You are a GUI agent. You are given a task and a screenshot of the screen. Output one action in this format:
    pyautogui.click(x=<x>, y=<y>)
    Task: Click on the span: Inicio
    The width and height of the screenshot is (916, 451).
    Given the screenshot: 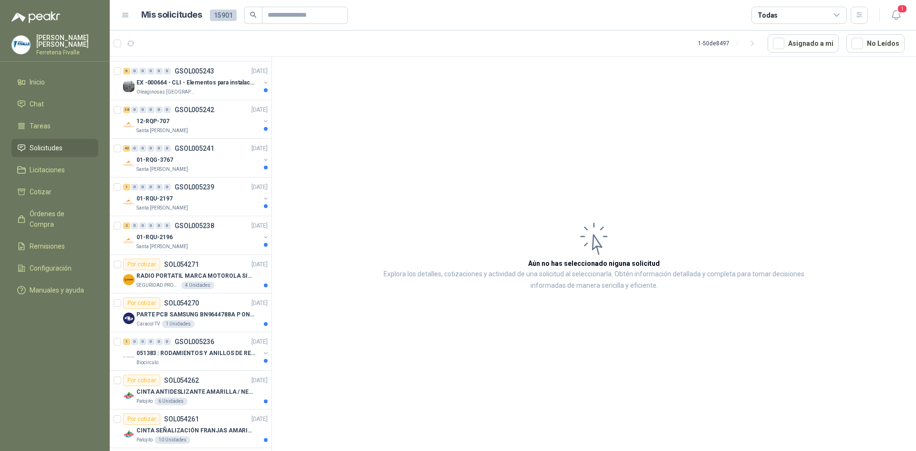 What is the action you would take?
    pyautogui.click(x=37, y=82)
    